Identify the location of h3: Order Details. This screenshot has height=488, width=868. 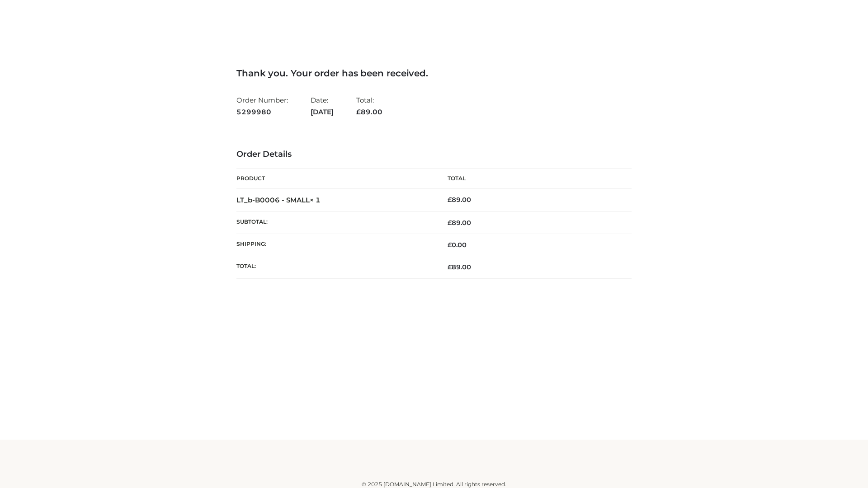
(434, 155).